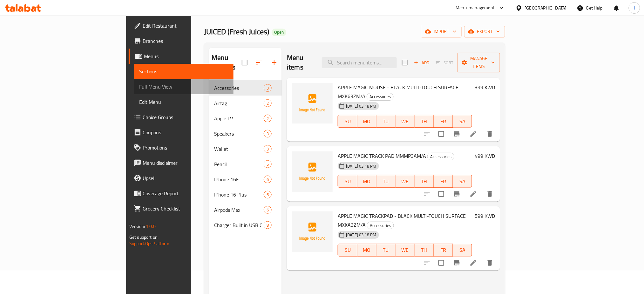  What do you see at coordinates (186, 41) in the screenshot?
I see `span: Branches` at bounding box center [186, 41].